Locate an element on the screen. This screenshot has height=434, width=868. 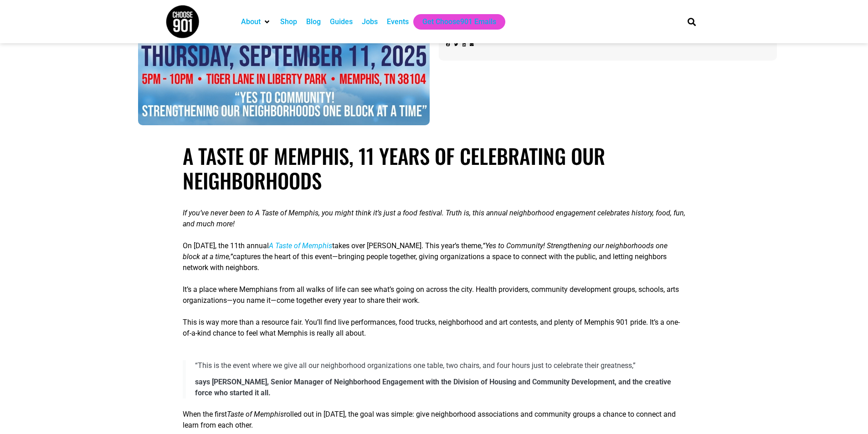
a: Guides is located at coordinates (341, 22).